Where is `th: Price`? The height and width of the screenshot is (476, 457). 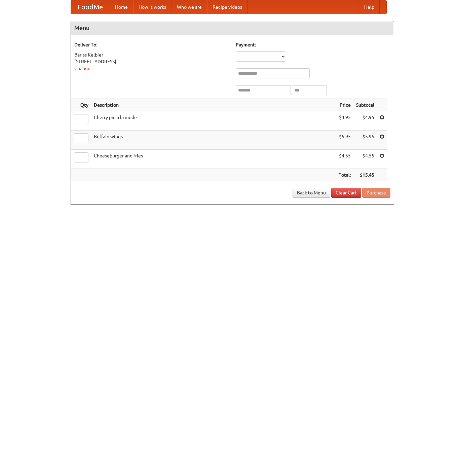
th: Price is located at coordinates (345, 105).